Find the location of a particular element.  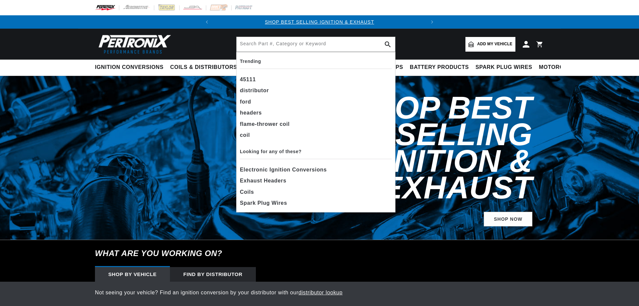

span: Add my vehicle is located at coordinates (495, 44).